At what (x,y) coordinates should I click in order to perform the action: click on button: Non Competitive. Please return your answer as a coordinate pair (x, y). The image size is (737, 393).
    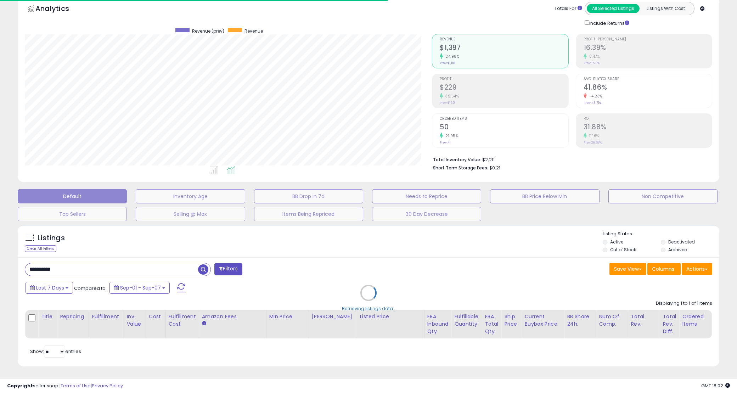
    Looking at the image, I should click on (663, 196).